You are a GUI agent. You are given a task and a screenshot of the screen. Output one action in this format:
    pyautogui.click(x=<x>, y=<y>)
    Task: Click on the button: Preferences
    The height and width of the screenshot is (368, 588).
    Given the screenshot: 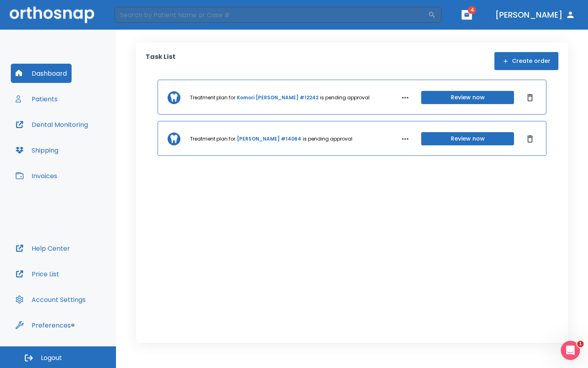 What is the action you would take?
    pyautogui.click(x=43, y=325)
    